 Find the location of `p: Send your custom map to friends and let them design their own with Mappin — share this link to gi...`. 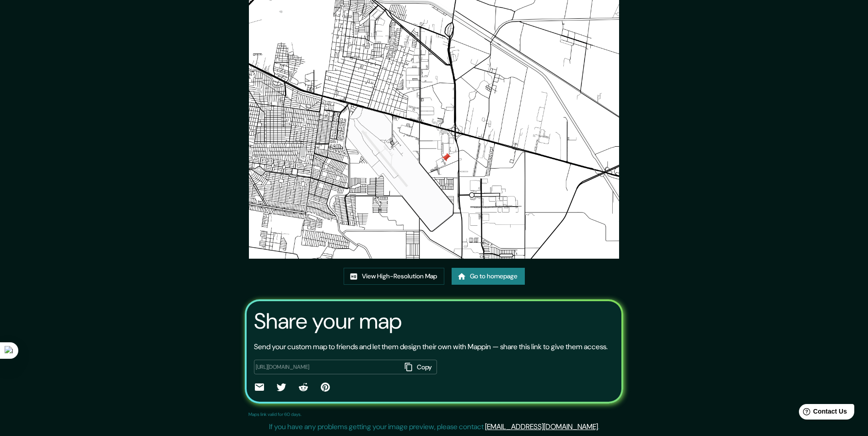

p: Send your custom map to friends and let them design their own with Mappin — share this link to gi... is located at coordinates (430, 347).